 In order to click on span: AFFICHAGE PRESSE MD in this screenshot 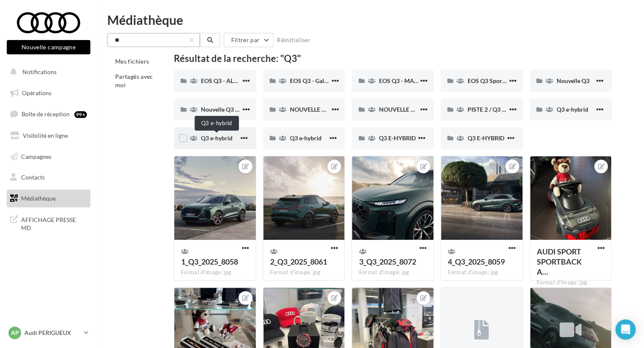, I will do `click(54, 223)`.